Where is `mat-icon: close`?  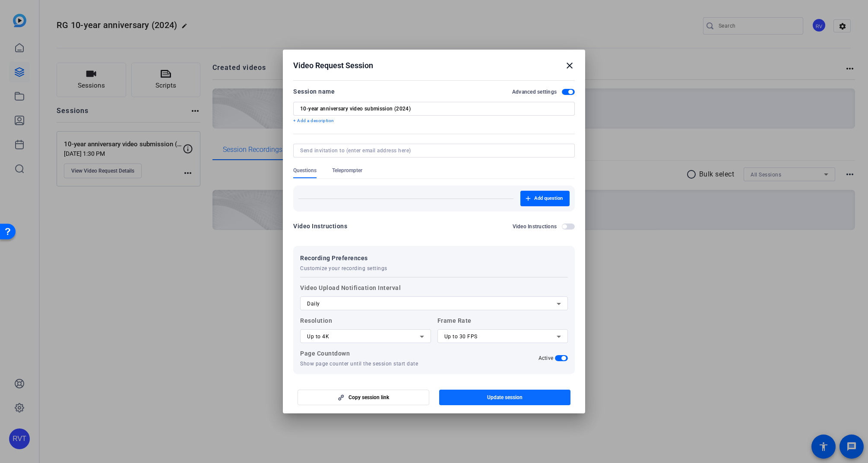
mat-icon: close is located at coordinates (569, 65).